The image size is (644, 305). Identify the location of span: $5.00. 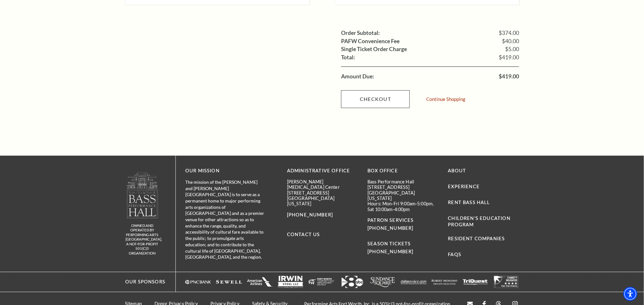
(513, 49).